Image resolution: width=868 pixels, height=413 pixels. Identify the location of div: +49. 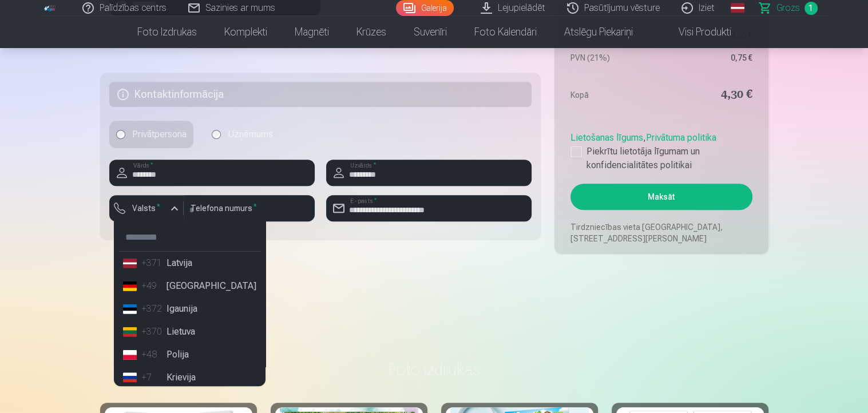
(153, 286).